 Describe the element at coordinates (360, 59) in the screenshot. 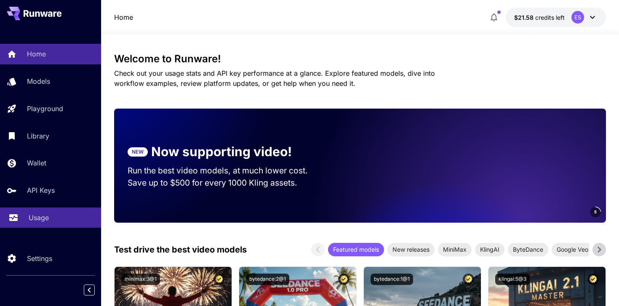

I see `h3: Welcome to Runware!` at that location.